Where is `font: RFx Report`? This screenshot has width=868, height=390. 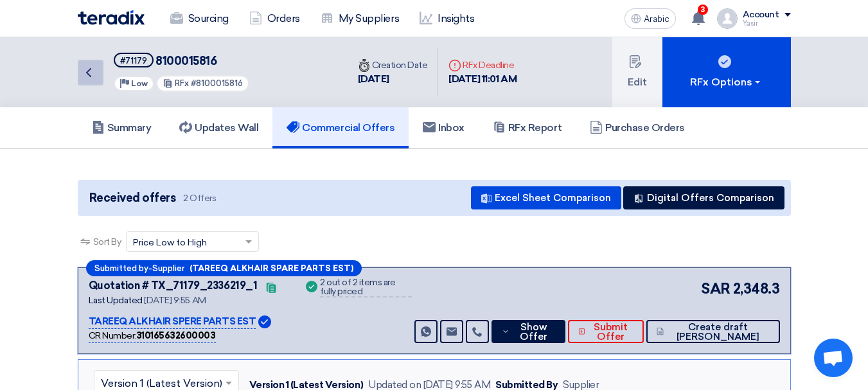
font: RFx Report is located at coordinates (534, 128).